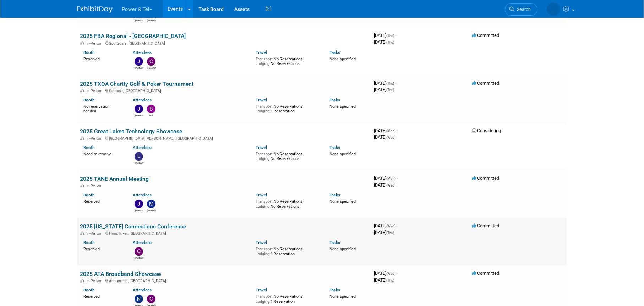 This screenshot has height=306, width=644. What do you see at coordinates (523, 9) in the screenshot?
I see `span: Search` at bounding box center [523, 9].